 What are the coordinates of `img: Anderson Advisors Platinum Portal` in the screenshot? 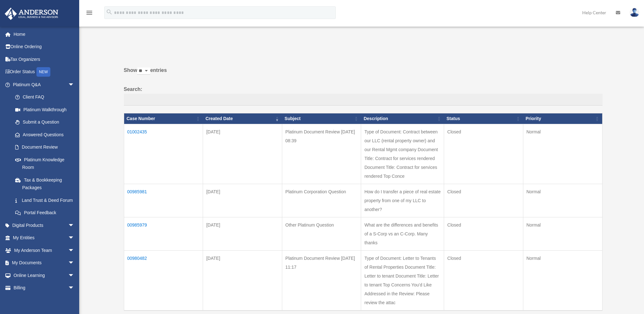 It's located at (31, 14).